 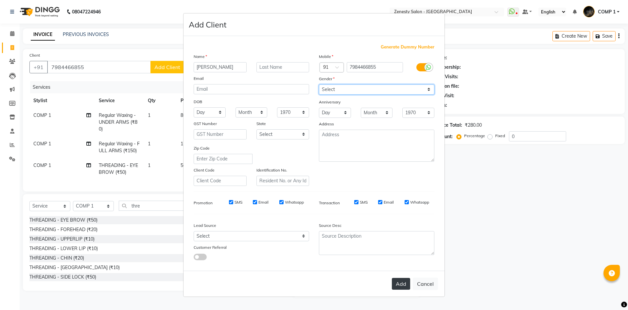 I want to click on label: GST Number, so click(x=205, y=124).